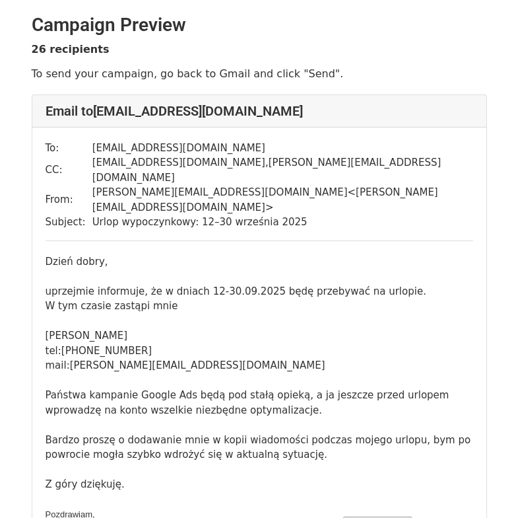 The height and width of the screenshot is (518, 518). Describe the element at coordinates (259, 373) in the screenshot. I see `div: Dzień dobry, uprzejmie informuje, że w dniach 12-30.09.2025 będę przebywać na urlopie. W tym czas...` at that location.